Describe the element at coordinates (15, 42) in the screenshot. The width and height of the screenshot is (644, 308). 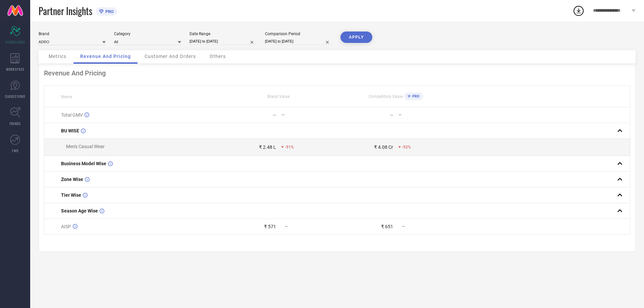
I see `span: SCORECARDS` at that location.